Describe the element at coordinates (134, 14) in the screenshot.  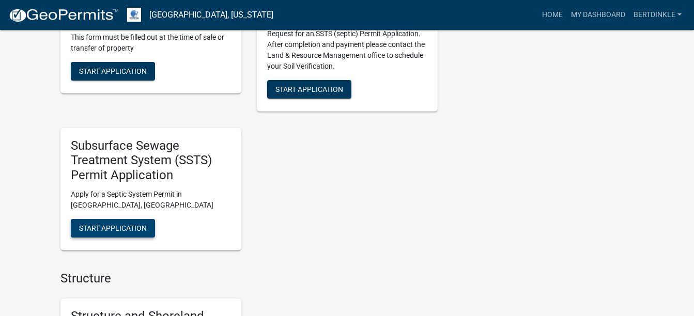
I see `img: Otter Tail County, Minnesota` at that location.